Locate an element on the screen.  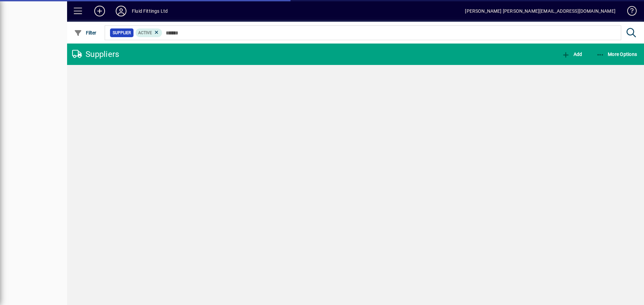
span: Add is located at coordinates (572, 55).